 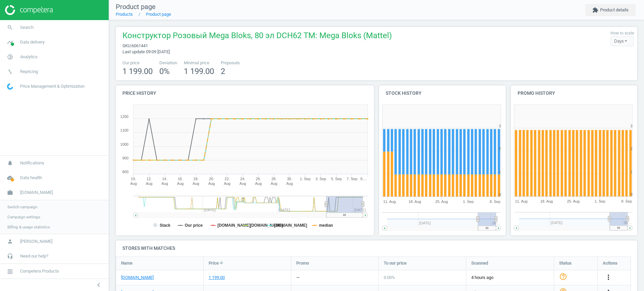 What do you see at coordinates (125, 158) in the screenshot?
I see `text: 900` at bounding box center [125, 158].